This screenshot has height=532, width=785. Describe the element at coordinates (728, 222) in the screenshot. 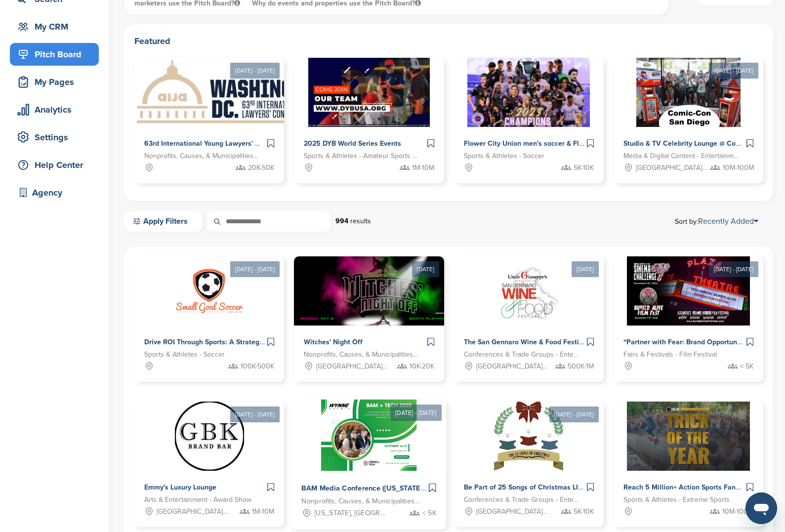

I see `a: Recently Added` at that location.